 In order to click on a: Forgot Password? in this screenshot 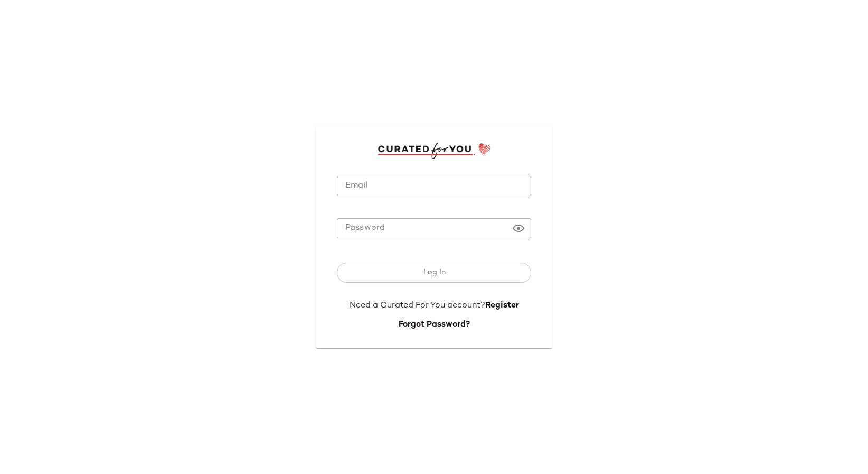, I will do `click(434, 325)`.